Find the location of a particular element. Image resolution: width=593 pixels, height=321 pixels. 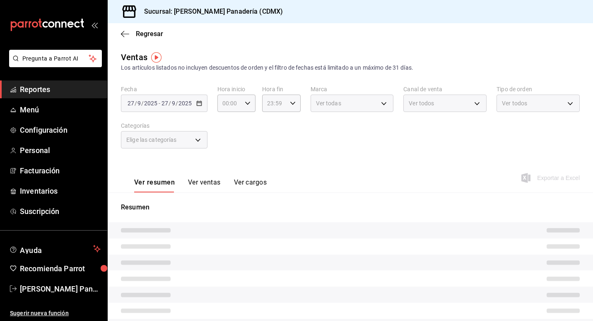

font: Inventarios is located at coordinates (39, 190).